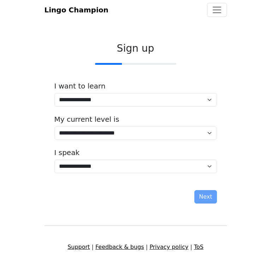  I want to click on a: Lingo Champion, so click(76, 10).